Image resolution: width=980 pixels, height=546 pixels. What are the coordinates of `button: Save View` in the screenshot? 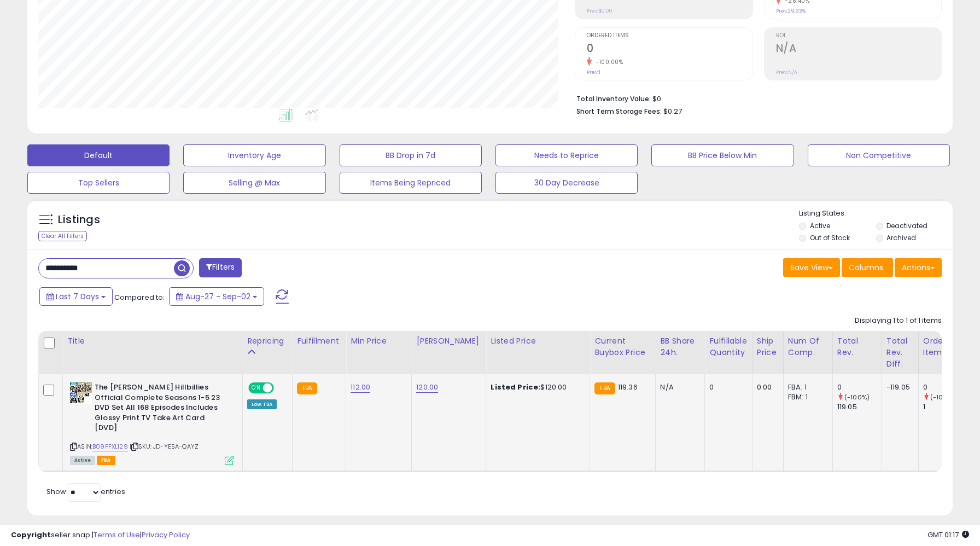 It's located at (811, 267).